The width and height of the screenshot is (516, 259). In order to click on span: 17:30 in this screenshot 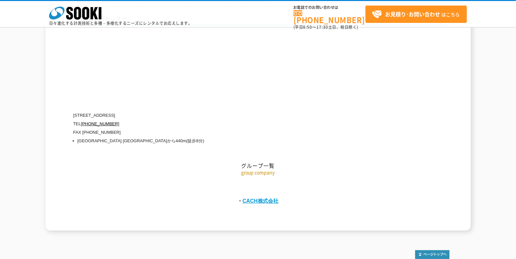, I will do `click(322, 27)`.